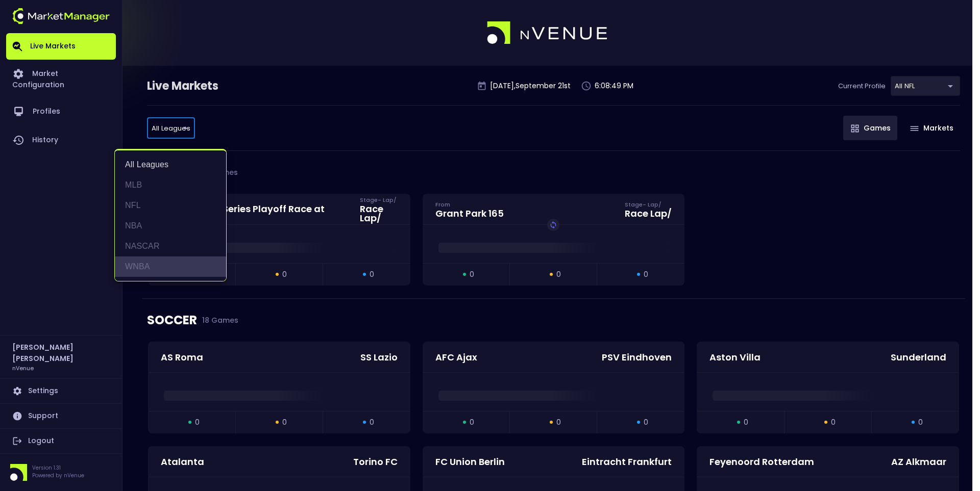 This screenshot has height=491, width=980. Describe the element at coordinates (170, 226) in the screenshot. I see `li: NBA` at that location.